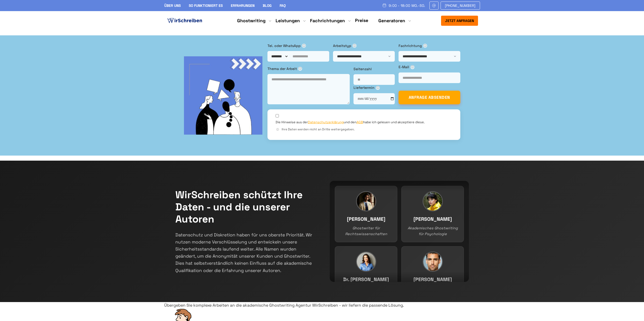  Describe the element at coordinates (185, 21) in the screenshot. I see `img: logo ghostwriter-österreich` at that location.